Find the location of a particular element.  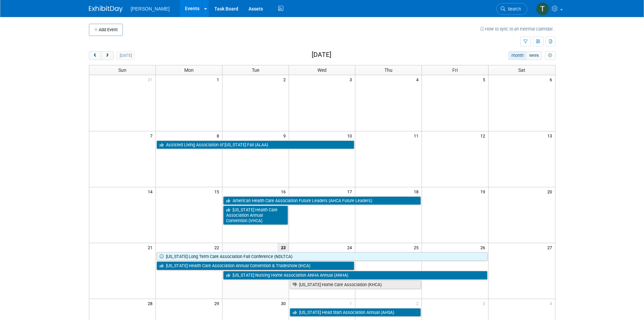

span: 21 is located at coordinates (151, 247).